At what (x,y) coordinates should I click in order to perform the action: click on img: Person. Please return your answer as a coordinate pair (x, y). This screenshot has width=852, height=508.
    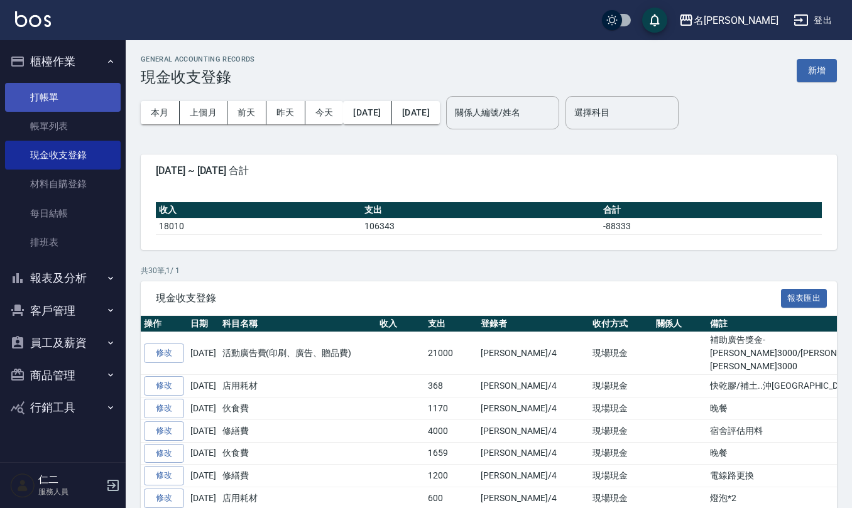
    Looking at the image, I should click on (23, 486).